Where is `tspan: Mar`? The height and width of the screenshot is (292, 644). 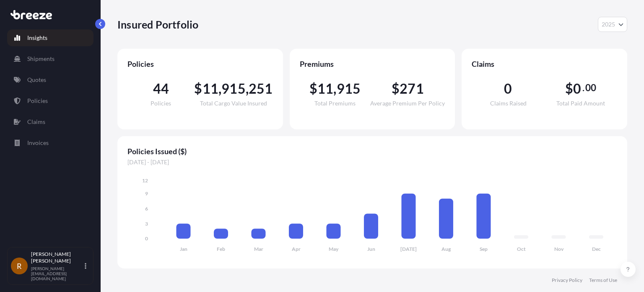
tspan: Mar is located at coordinates (259, 248).